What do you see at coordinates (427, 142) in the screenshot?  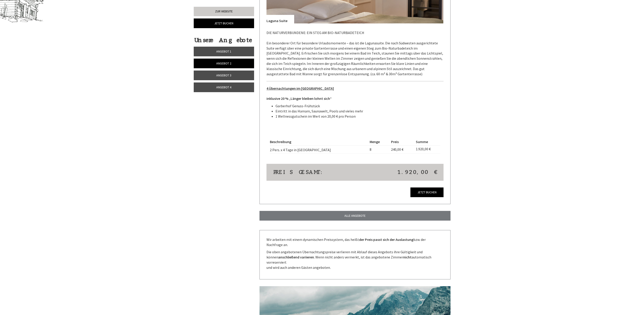 I see `th: Summe` at bounding box center [427, 142].